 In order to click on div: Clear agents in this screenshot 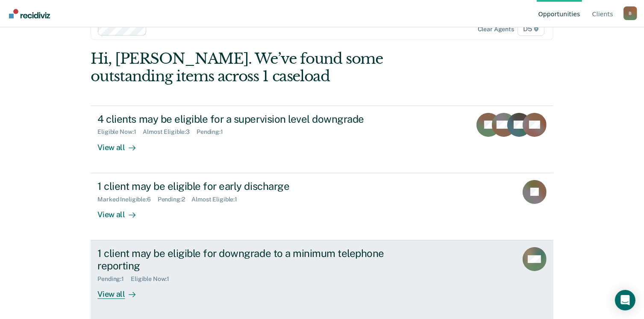, I will do `click(496, 29)`.